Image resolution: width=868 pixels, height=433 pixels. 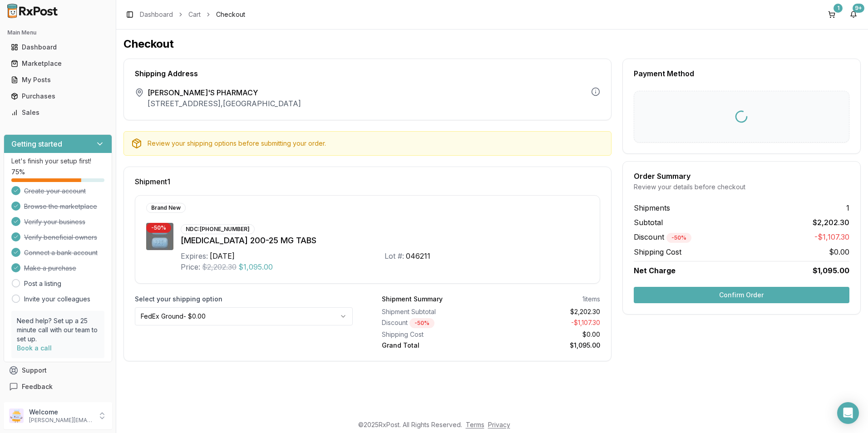 What do you see at coordinates (741, 295) in the screenshot?
I see `button: Confirm Order` at bounding box center [741, 295].